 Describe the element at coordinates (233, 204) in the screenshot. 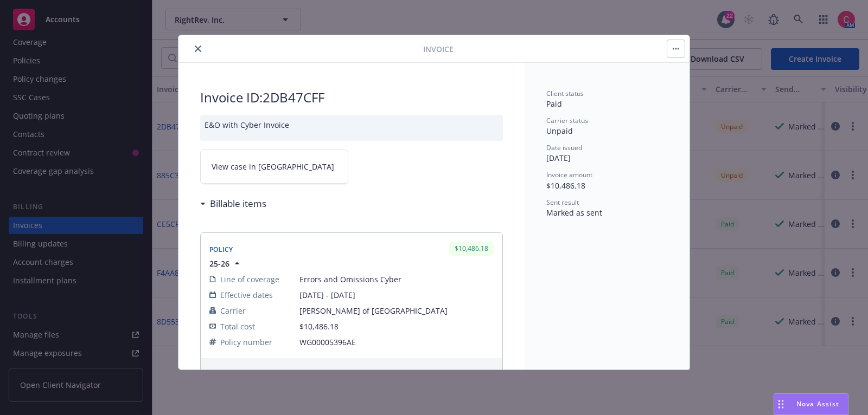

I see `div: Billable items` at that location.